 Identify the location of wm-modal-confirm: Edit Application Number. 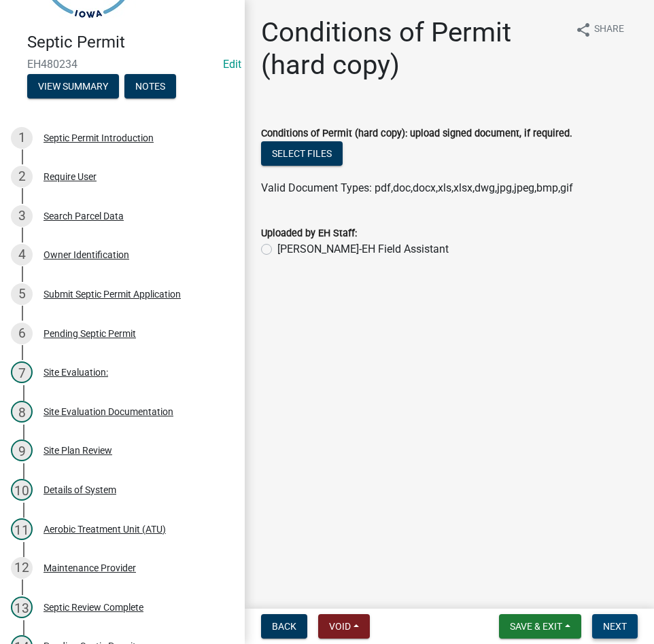
(232, 64).